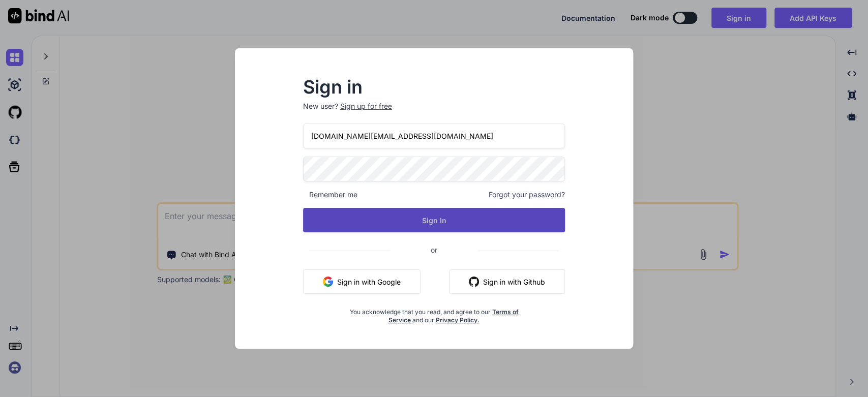 The height and width of the screenshot is (397, 868). What do you see at coordinates (527, 195) in the screenshot?
I see `span: Forgot your password?` at bounding box center [527, 195].